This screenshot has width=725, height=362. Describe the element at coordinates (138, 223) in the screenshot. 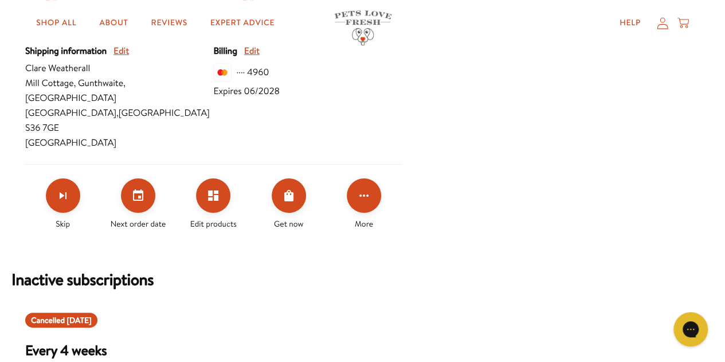

I see `span: Next order date` at that location.